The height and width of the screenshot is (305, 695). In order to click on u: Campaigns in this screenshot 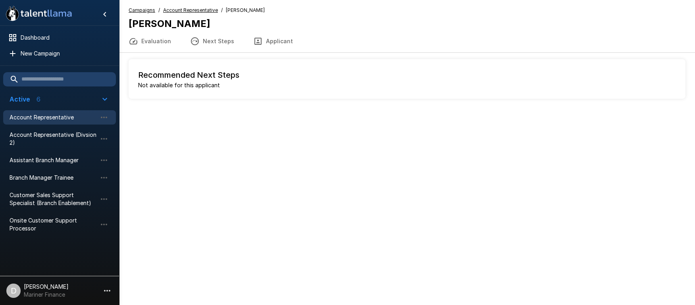, I will do `click(142, 10)`.